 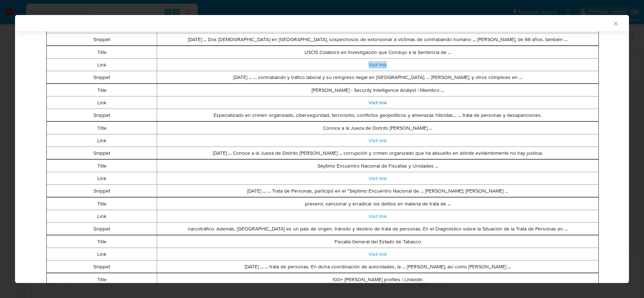 I want to click on td: Especializado en crimen organizado, ciberseguridad, terrorismo, conflictos geopolíticos y amenaza..., so click(x=378, y=115).